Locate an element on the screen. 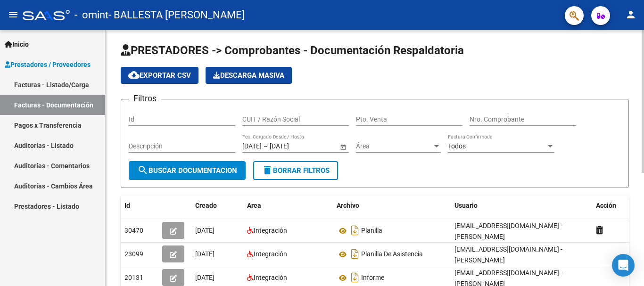 The height and width of the screenshot is (286, 644). mat-icon: delete is located at coordinates (267, 170).